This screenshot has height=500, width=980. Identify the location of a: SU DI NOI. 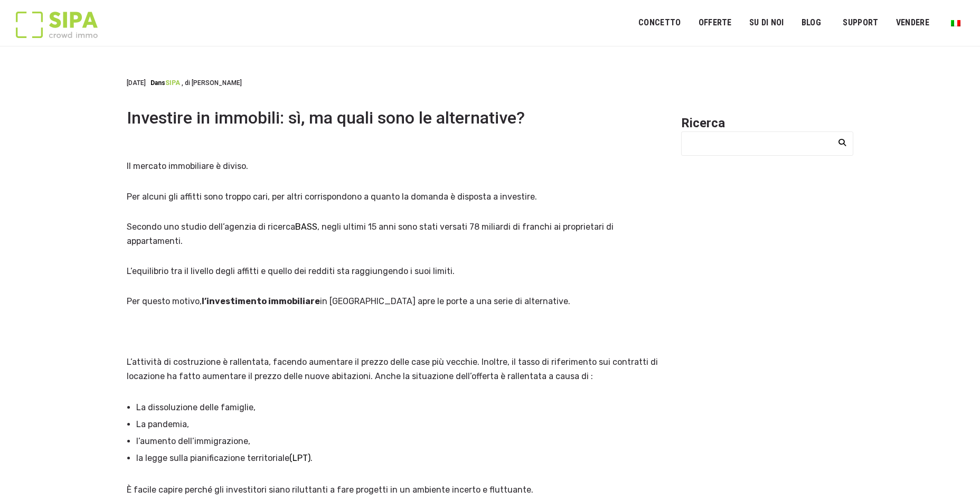
(767, 23).